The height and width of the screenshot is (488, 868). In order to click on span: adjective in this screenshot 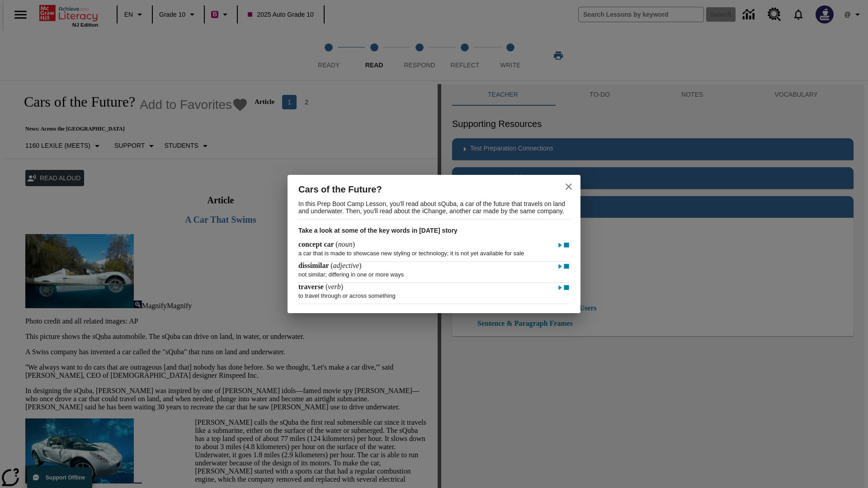, I will do `click(346, 265)`.